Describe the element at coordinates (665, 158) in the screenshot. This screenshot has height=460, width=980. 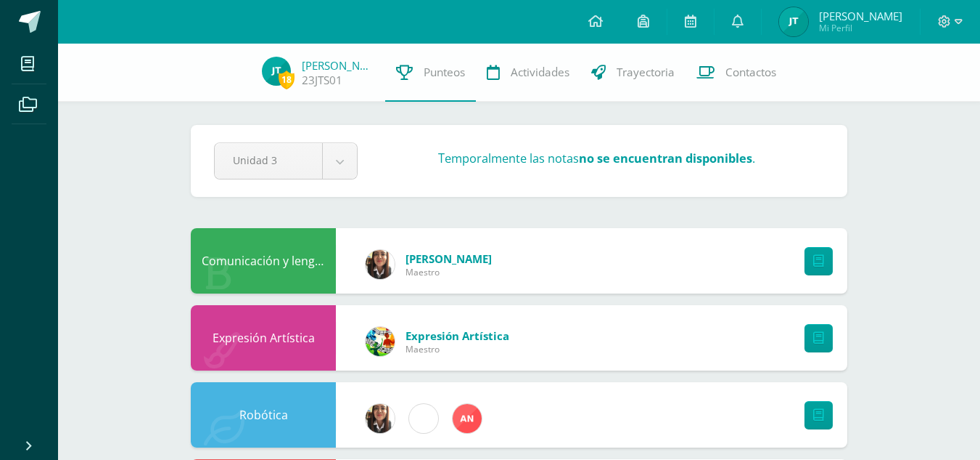
I see `strong: no se encuentran disponibles` at that location.